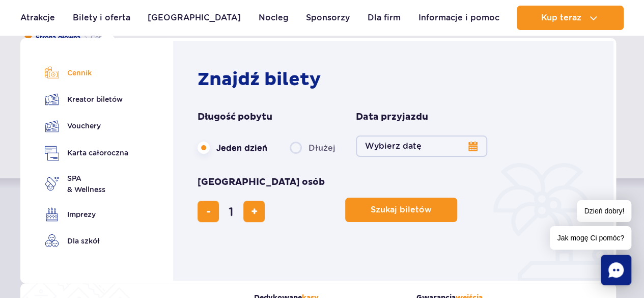  What do you see at coordinates (402, 210) in the screenshot?
I see `button: Szukaj biletów` at bounding box center [402, 210].